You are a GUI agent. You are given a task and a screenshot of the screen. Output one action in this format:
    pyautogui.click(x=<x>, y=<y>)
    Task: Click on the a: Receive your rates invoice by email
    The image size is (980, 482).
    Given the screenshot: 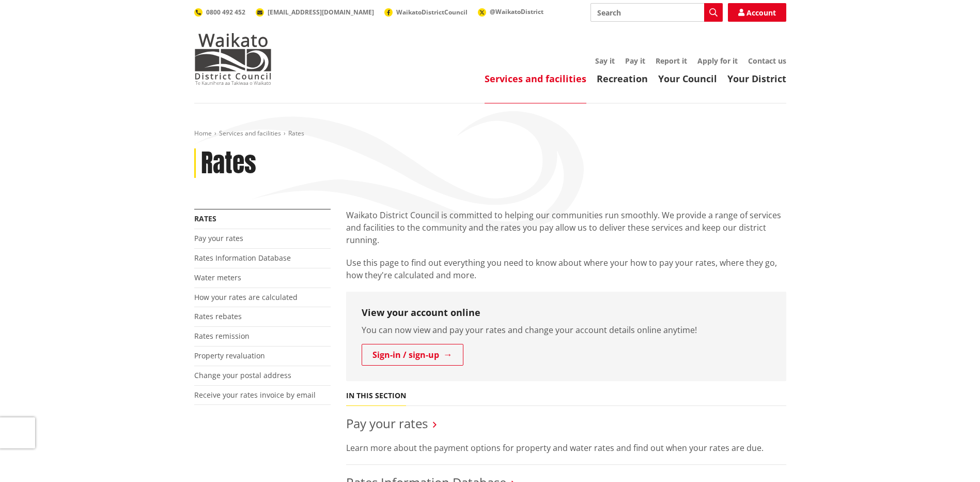 What is the action you would take?
    pyautogui.click(x=255, y=395)
    